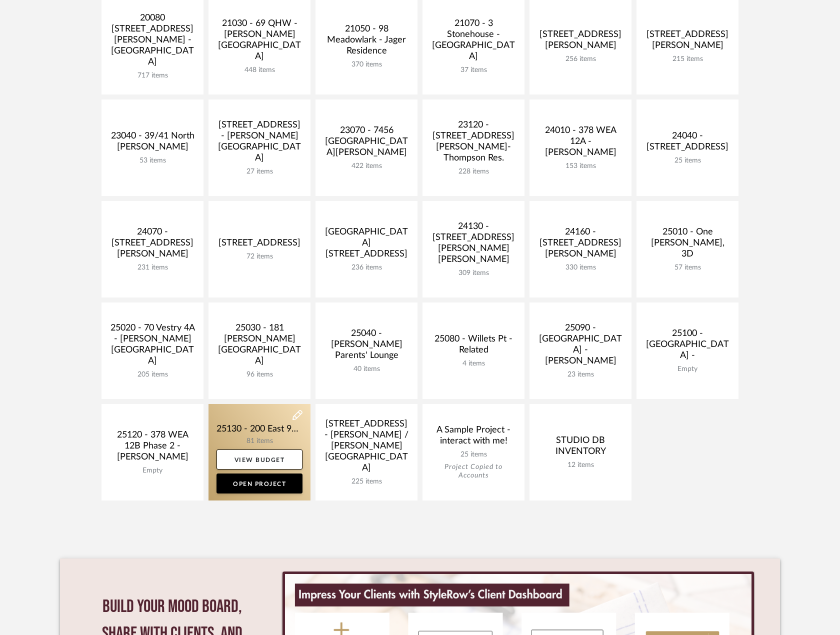 The image size is (840, 635). Describe the element at coordinates (259, 460) in the screenshot. I see `a: View Budget` at that location.